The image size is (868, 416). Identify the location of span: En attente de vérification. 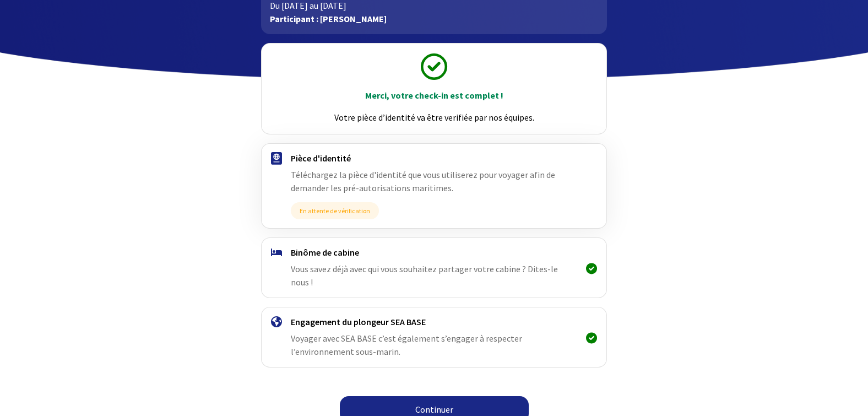
(335, 211).